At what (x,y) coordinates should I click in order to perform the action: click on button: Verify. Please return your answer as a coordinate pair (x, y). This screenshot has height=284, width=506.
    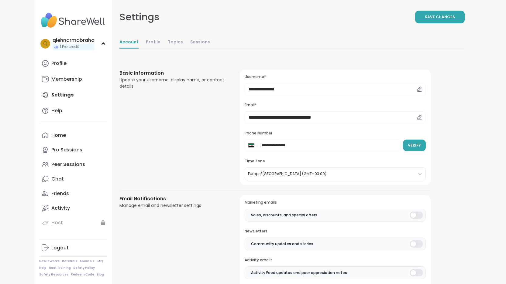
    Looking at the image, I should click on (414, 146).